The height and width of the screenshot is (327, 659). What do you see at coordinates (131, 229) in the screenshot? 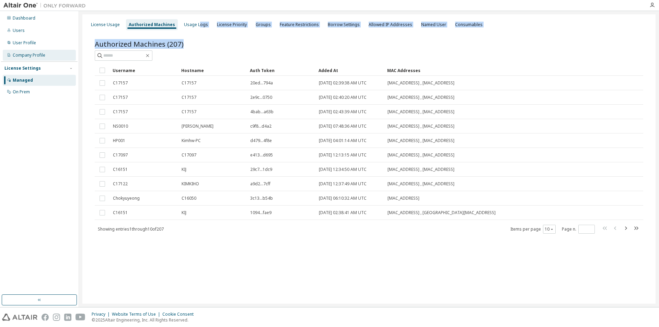
I see `span: Showing entries 1 through 10 of 207` at bounding box center [131, 229].